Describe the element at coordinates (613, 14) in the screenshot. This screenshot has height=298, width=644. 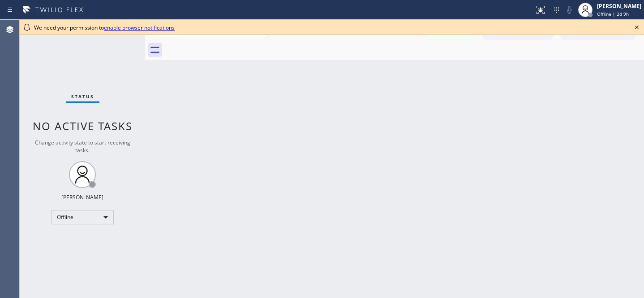
I see `span: Offline | 2d 9h` at that location.